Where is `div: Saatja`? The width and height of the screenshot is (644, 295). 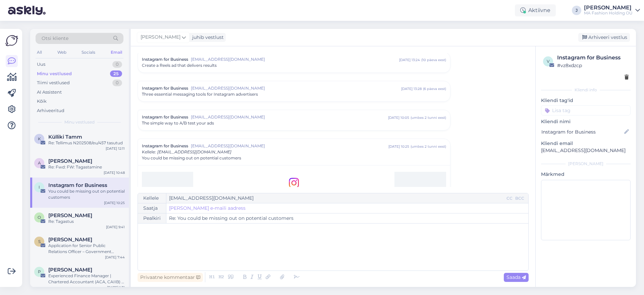
div: Saatja is located at coordinates (152, 208).